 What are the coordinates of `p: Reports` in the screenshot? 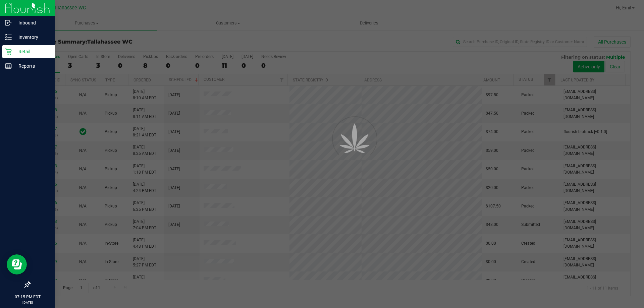 It's located at (32, 66).